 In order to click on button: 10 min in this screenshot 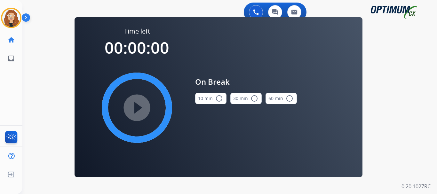, I will do `click(211, 98)`.